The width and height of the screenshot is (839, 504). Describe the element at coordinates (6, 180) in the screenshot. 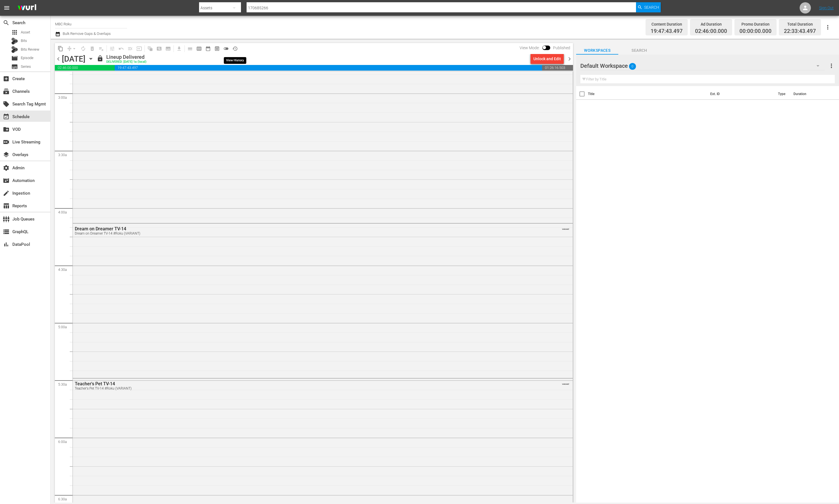

I see `span: Automation` at that location.